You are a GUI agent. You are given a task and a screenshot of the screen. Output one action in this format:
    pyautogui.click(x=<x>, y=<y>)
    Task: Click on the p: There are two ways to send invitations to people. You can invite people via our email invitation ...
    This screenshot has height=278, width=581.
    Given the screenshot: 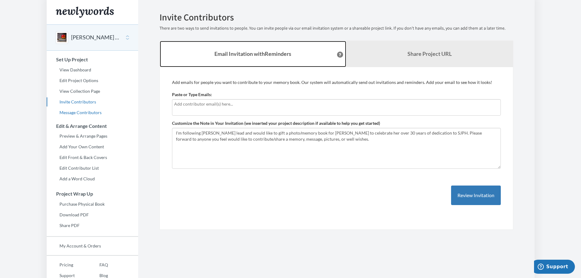 What is the action you would take?
    pyautogui.click(x=336, y=28)
    